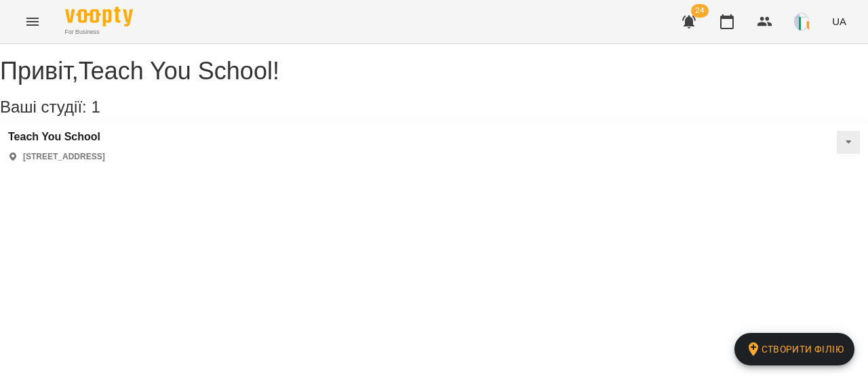  What do you see at coordinates (838, 21) in the screenshot?
I see `button: UA` at bounding box center [838, 21].